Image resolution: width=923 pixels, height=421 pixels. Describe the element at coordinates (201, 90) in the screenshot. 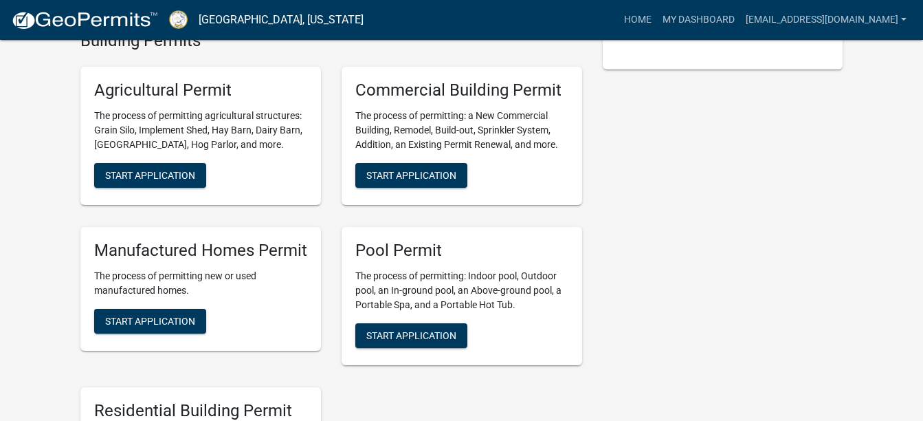

I see `h5: Agricultural Permit` at that location.